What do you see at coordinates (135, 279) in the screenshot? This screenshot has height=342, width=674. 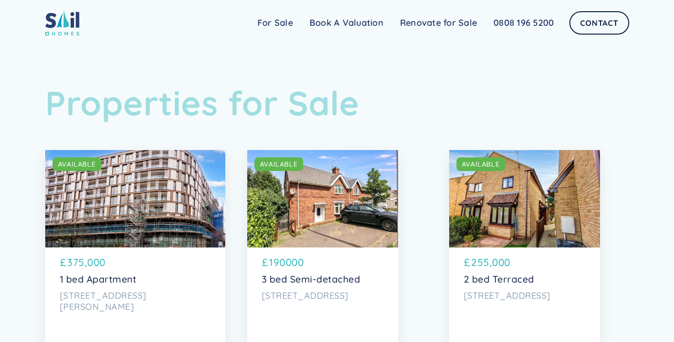 I see `p: 1 bed Apartment` at bounding box center [135, 279].